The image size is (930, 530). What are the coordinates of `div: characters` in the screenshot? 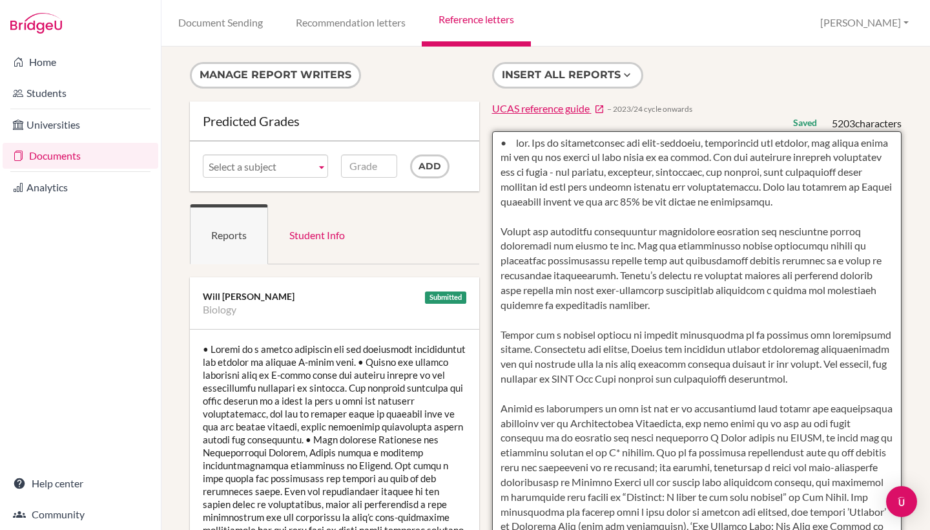 It's located at (867, 123).